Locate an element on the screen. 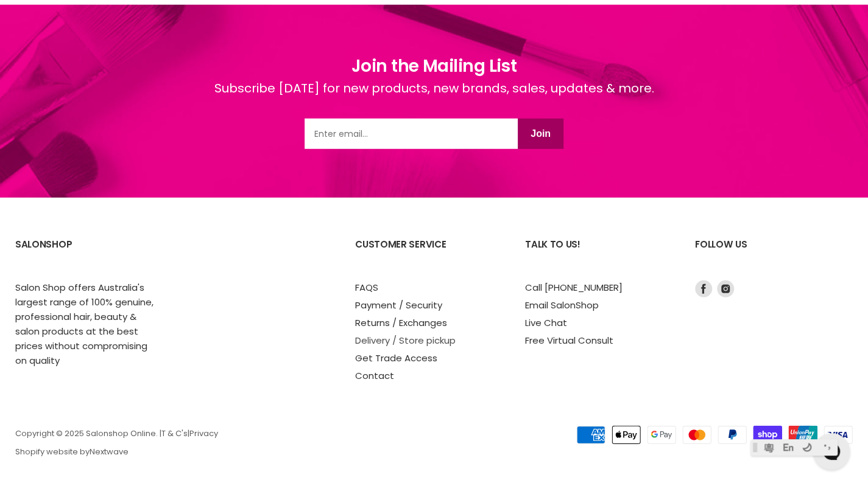 The width and height of the screenshot is (868, 486). p: Copyright © 2025 Salonshop Online. | | Shopify website by is located at coordinates (262, 443).